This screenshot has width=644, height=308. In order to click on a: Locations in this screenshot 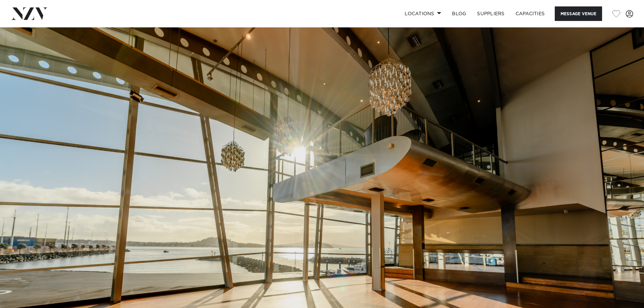, I will do `click(423, 13)`.